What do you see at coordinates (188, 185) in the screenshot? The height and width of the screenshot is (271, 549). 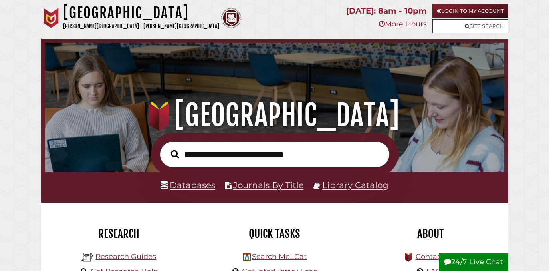 I see `a: Databases` at bounding box center [188, 185].